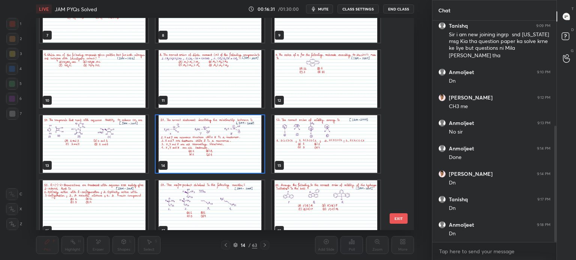  I want to click on div: X, so click(14, 209).